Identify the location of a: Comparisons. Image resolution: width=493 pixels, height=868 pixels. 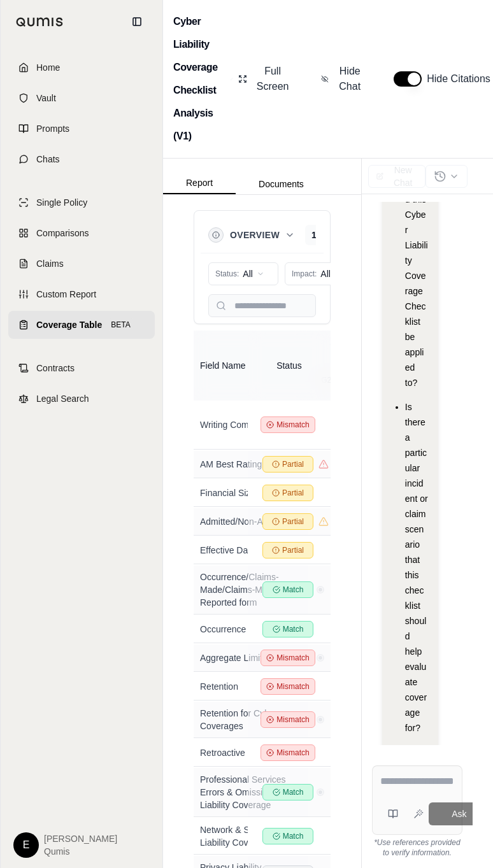
(82, 233).